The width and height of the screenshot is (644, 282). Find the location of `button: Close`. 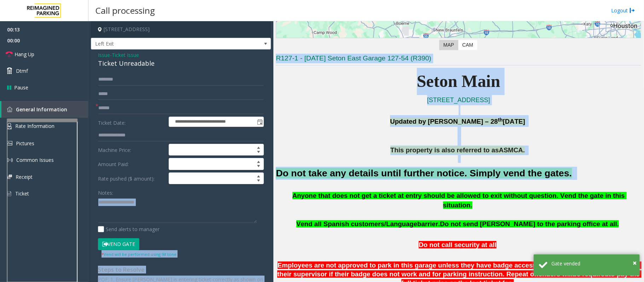

button: Close is located at coordinates (634, 263).